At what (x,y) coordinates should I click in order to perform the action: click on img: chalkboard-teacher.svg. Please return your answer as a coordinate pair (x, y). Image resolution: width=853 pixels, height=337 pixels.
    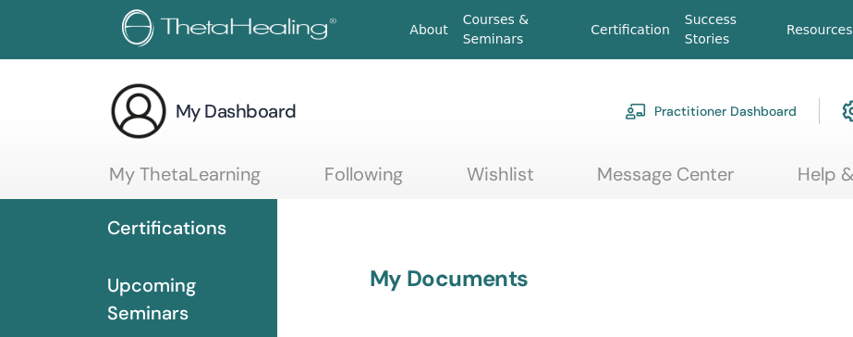
    Looking at the image, I should click on (636, 111).